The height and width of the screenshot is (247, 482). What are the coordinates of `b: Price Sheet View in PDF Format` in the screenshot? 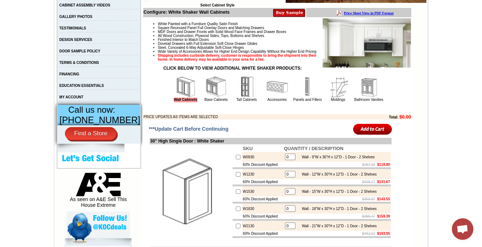 It's located at (33, 5).